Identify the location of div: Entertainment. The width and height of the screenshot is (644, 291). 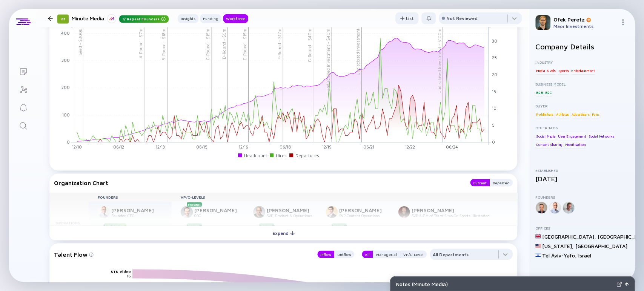
(583, 71).